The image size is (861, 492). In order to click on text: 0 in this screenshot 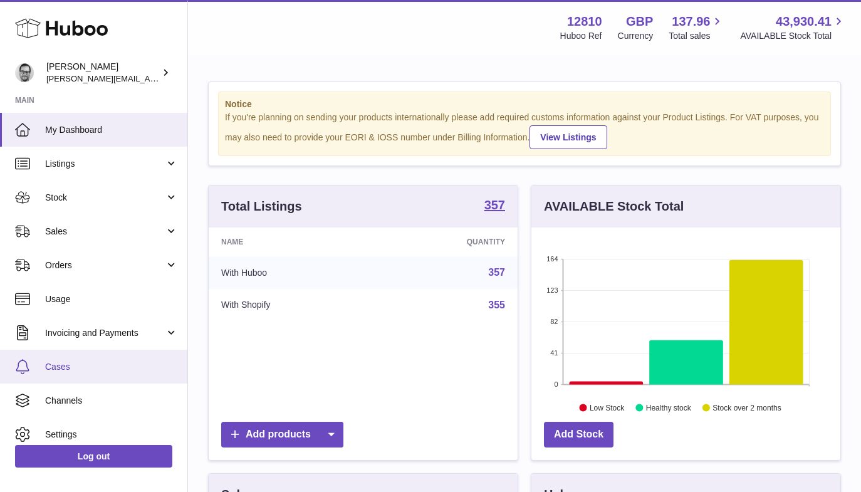, I will do `click(556, 384)`.